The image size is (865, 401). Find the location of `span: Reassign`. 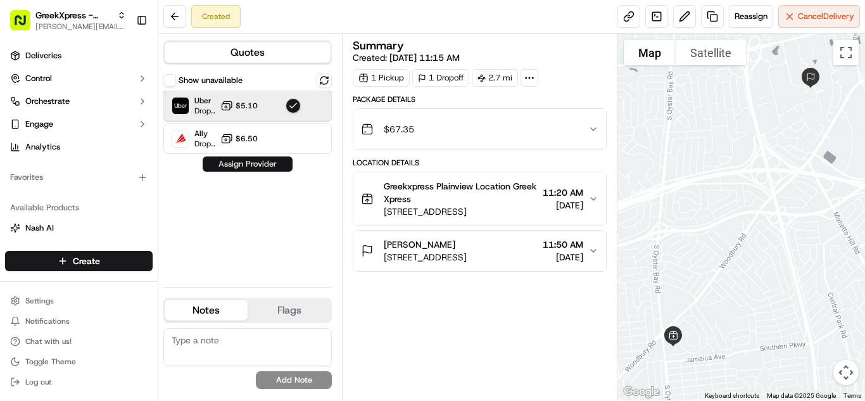

span: Reassign is located at coordinates (751, 16).